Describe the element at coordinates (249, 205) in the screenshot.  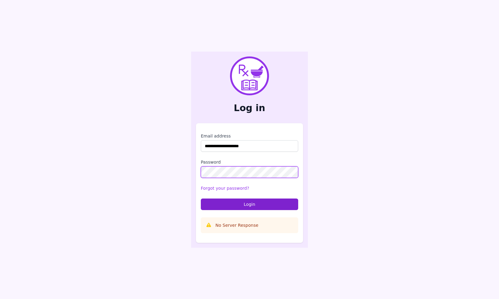
I see `button: Login` at that location.